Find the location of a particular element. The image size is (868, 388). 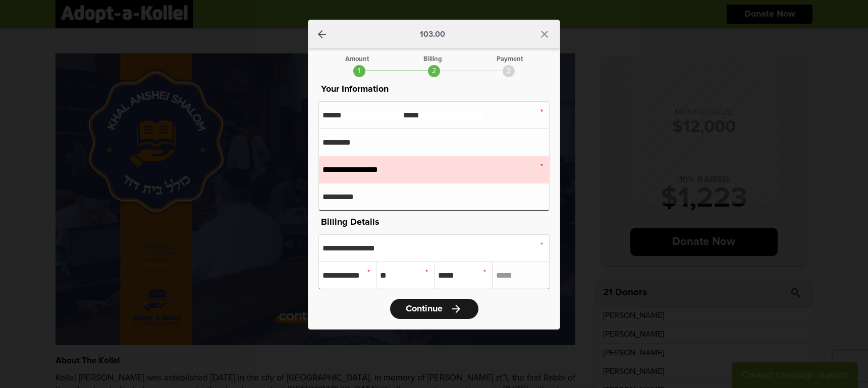

div: Amount is located at coordinates (357, 59).